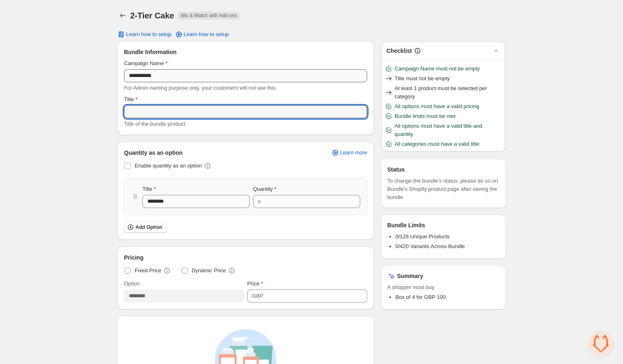  What do you see at coordinates (150, 52) in the screenshot?
I see `span: Bundle Information` at bounding box center [150, 52].